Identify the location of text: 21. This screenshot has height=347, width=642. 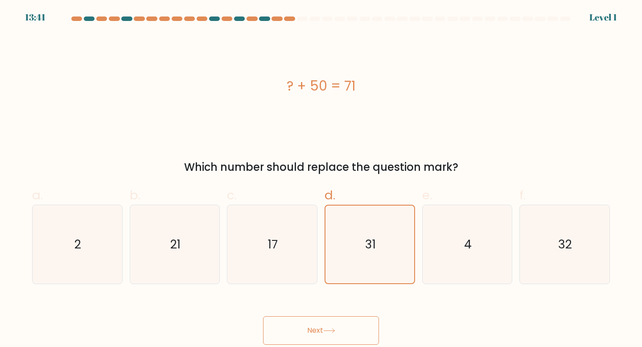
(175, 244).